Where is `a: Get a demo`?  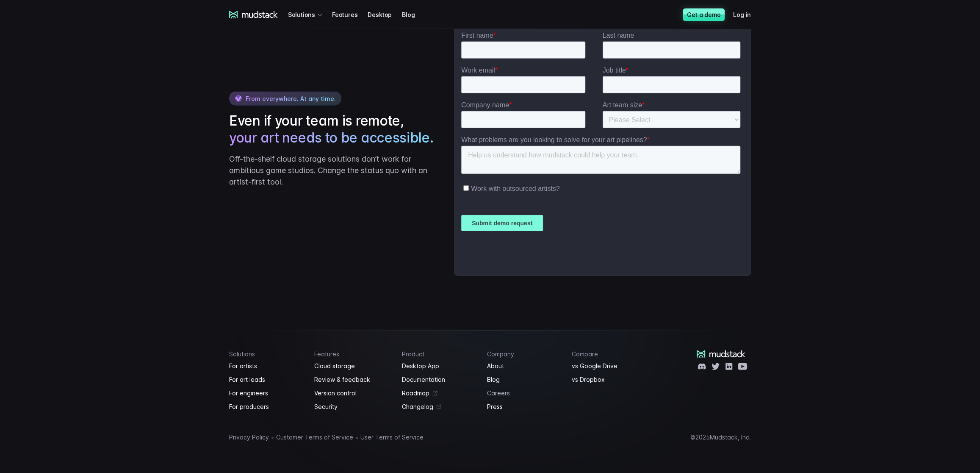 a: Get a demo is located at coordinates (703, 15).